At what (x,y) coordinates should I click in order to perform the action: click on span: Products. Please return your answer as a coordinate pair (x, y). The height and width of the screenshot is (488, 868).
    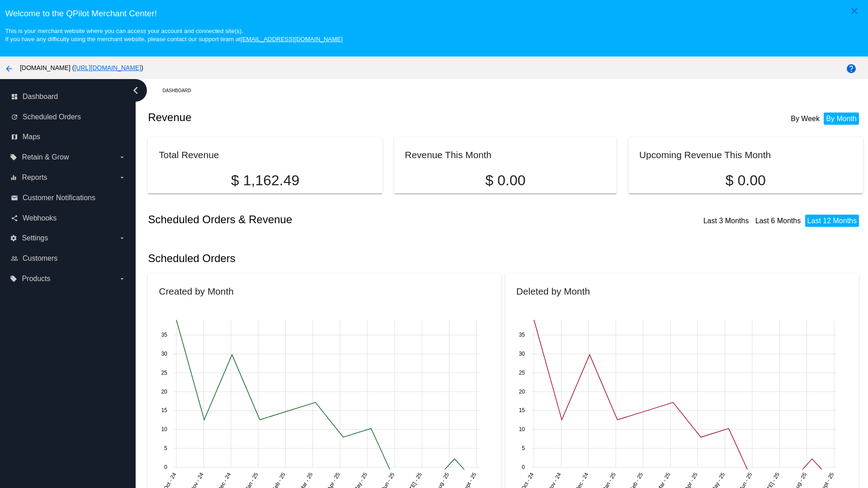
    Looking at the image, I should click on (36, 279).